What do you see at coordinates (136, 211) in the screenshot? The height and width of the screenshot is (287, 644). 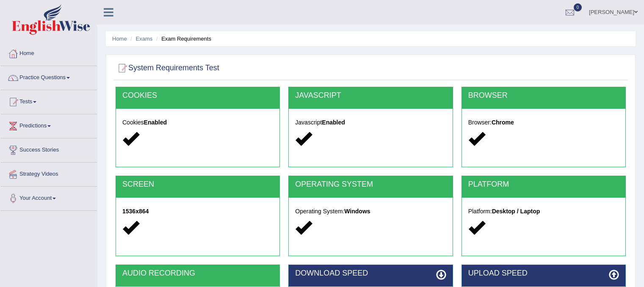 I see `strong: 1536x864` at bounding box center [136, 211].